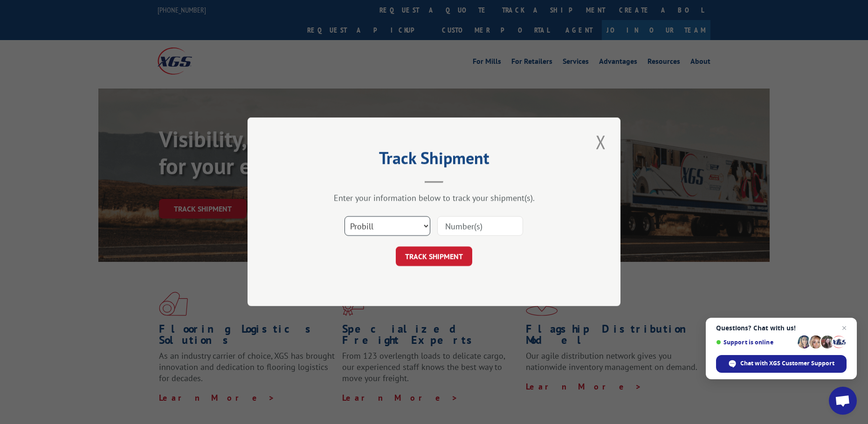 This screenshot has width=868, height=424. I want to click on a: Open chat, so click(842, 401).